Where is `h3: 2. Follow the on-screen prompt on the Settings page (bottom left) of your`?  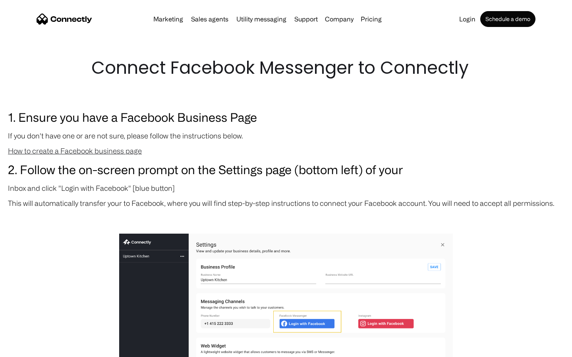
h3: 2. Follow the on-screen prompt on the Settings page (bottom left) of your is located at coordinates (286, 170).